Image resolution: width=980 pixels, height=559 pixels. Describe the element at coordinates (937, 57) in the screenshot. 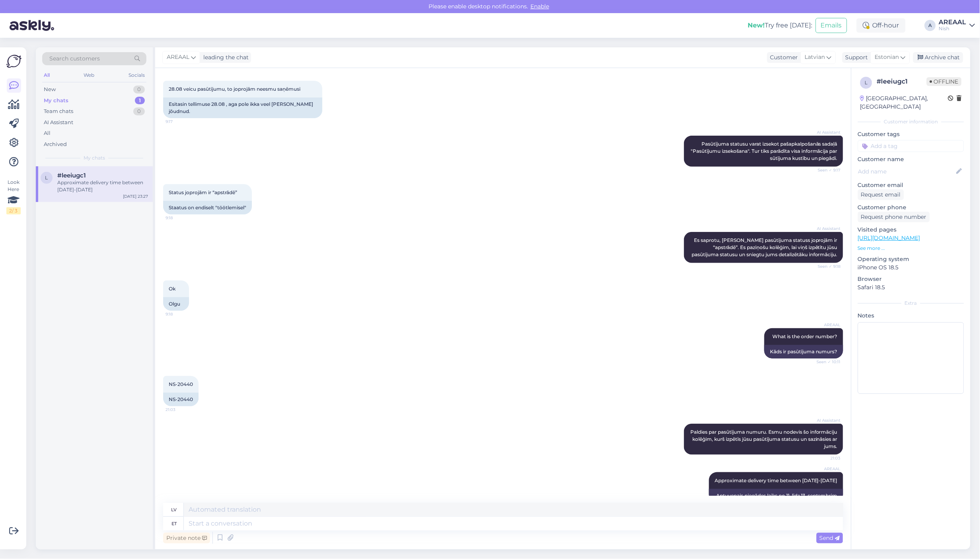

I see `div: Archive chat` at that location.